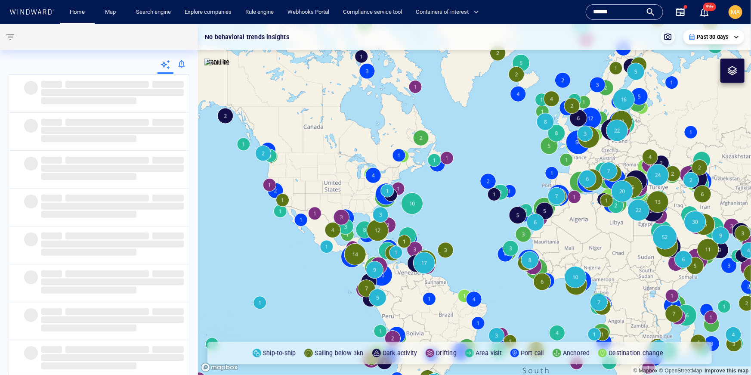 The image size is (751, 375). Describe the element at coordinates (372, 12) in the screenshot. I see `a: Compliance service tool` at that location.